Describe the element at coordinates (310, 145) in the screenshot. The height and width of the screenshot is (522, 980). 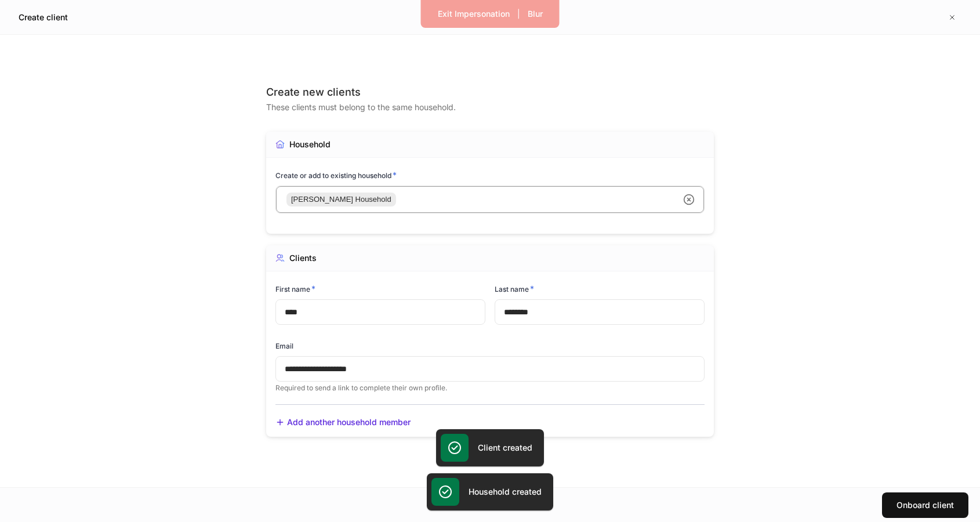
I see `div: Household` at that location.